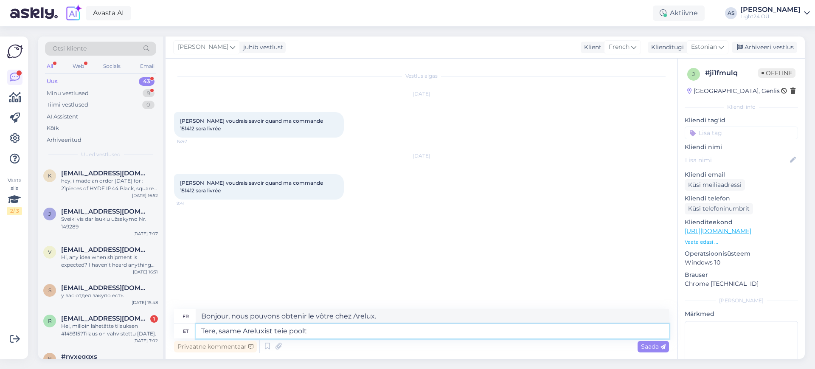 The height and width of the screenshot is (369, 815). I want to click on img: Askly Logo, so click(15, 51).